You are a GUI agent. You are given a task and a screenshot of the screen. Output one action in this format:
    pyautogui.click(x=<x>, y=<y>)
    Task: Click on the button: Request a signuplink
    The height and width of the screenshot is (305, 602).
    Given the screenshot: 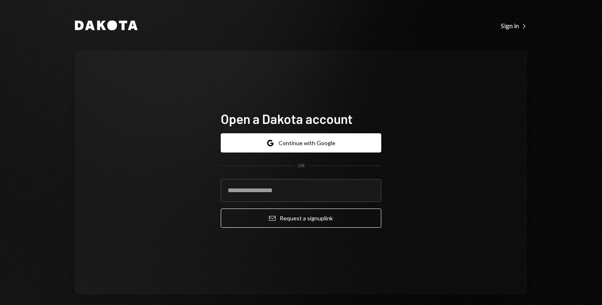 What is the action you would take?
    pyautogui.click(x=301, y=218)
    